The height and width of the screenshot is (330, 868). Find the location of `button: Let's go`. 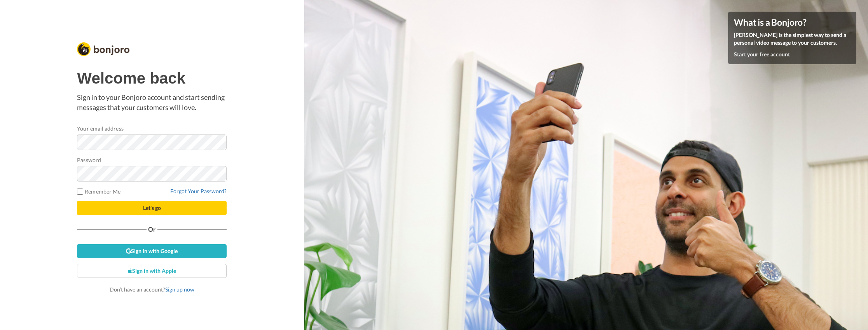

button: Let's go is located at coordinates (152, 208).